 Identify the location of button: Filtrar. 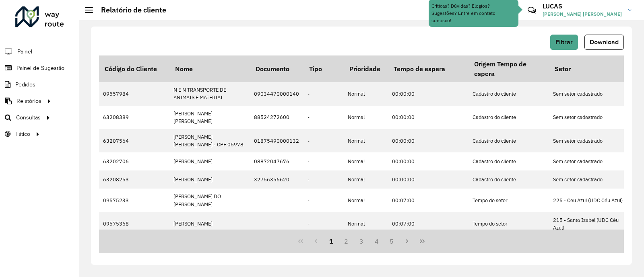
(564, 42).